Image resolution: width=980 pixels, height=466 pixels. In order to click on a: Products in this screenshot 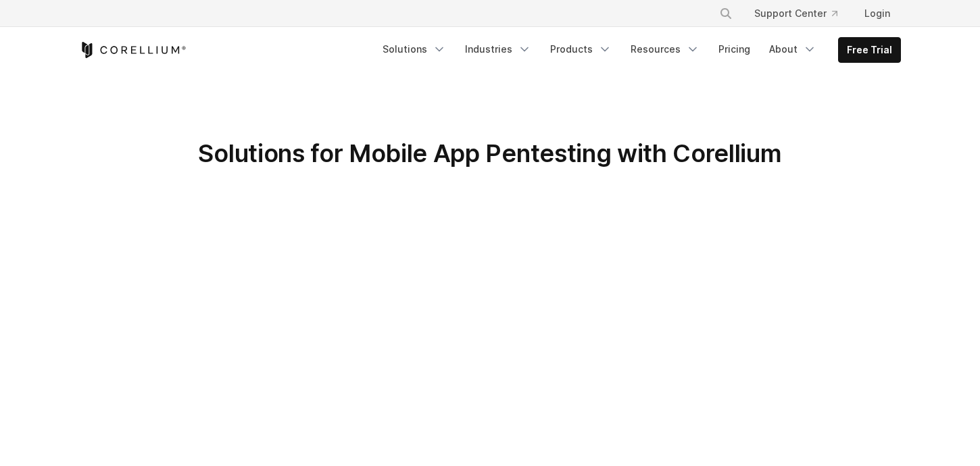, I will do `click(580, 49)`.